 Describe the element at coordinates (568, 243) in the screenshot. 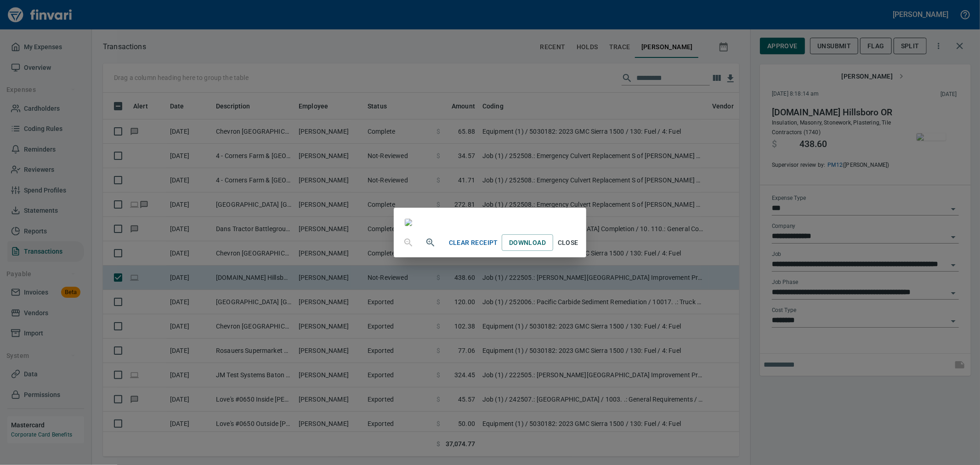

I see `span: Close` at that location.